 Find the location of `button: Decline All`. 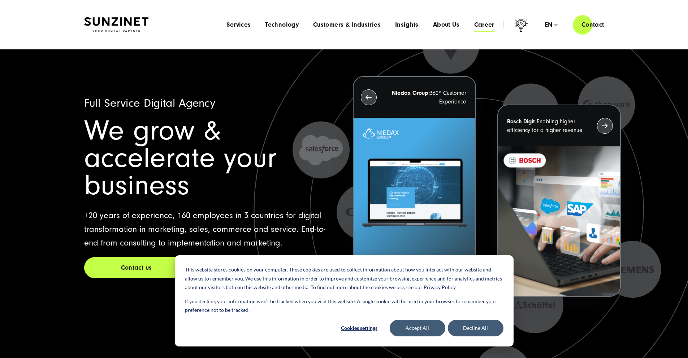

button: Decline All is located at coordinates (475, 329).